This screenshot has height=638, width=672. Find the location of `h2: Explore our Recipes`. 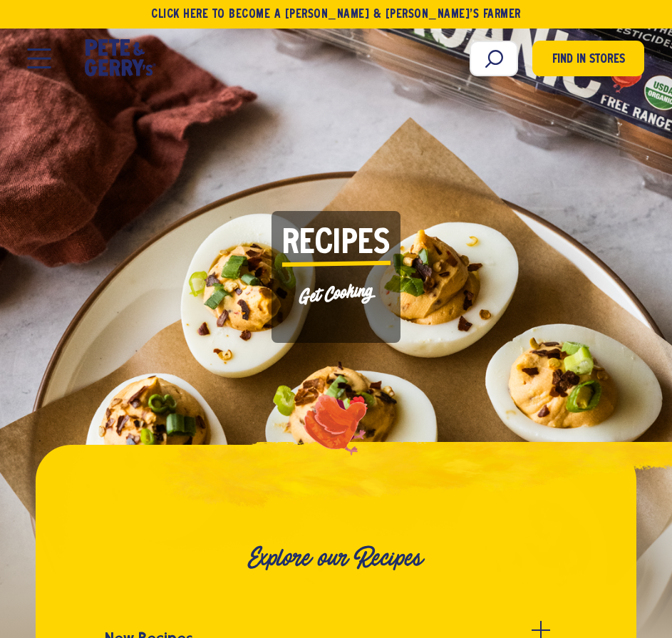

h2: Explore our Recipes is located at coordinates (336, 558).